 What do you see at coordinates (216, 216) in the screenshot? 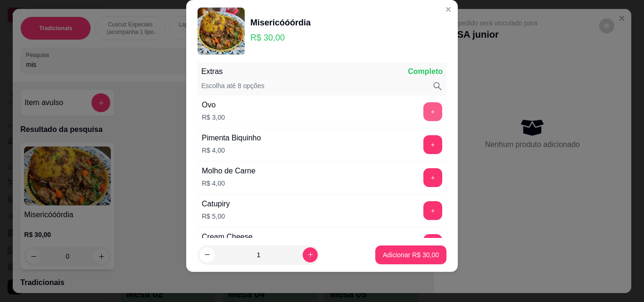
I see `p: R$ 5,00` at bounding box center [216, 216].